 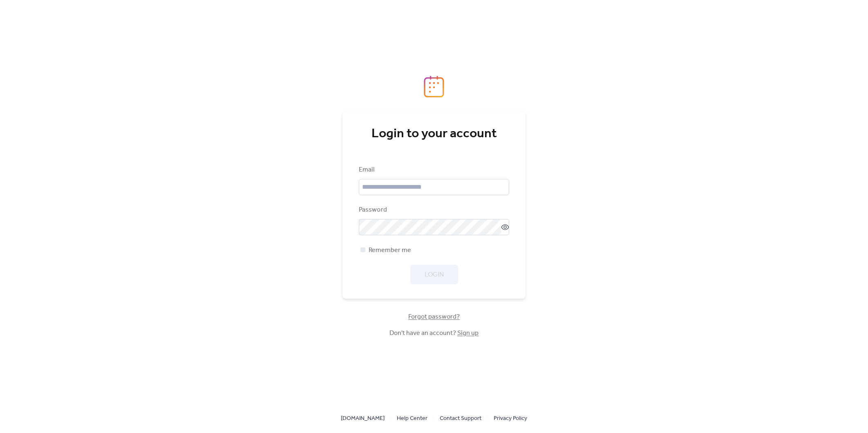 What do you see at coordinates (461, 418) in the screenshot?
I see `a: Contact Support` at bounding box center [461, 418].